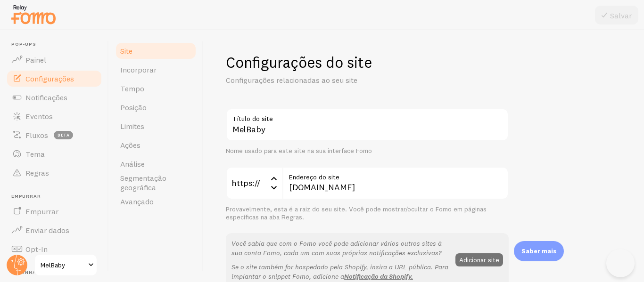 The image size is (644, 282). What do you see at coordinates (156, 89) in the screenshot?
I see `a: Tempo` at bounding box center [156, 89].